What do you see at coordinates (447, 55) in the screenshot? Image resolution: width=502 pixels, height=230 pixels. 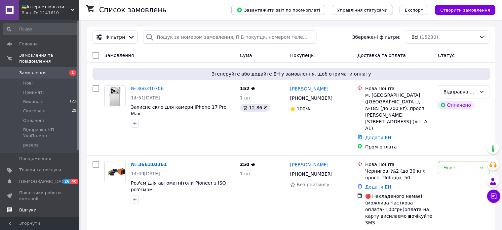 I see `span: Статус` at bounding box center [447, 55].